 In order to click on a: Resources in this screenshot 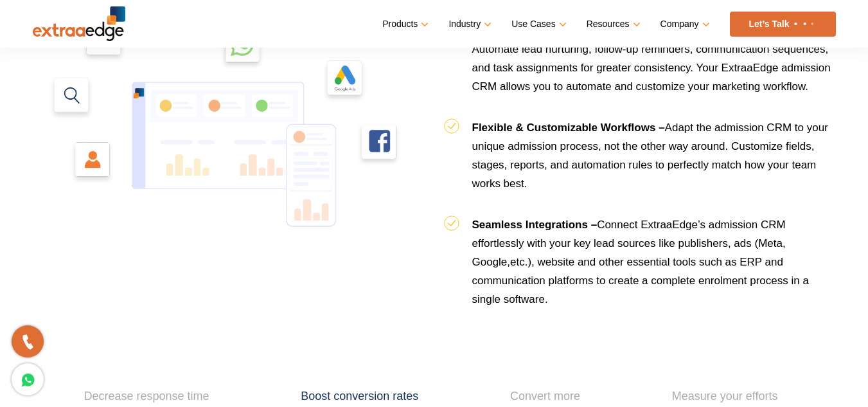, I will do `click(612, 24)`.